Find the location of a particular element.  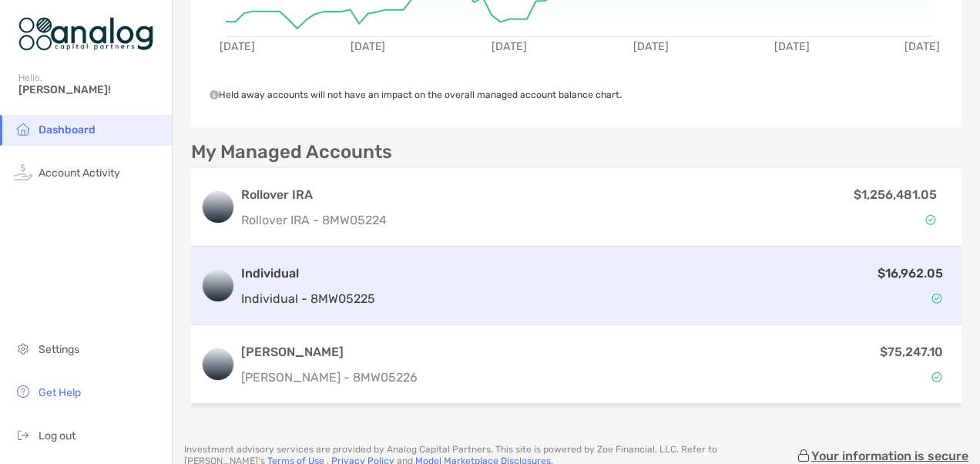

h3: Rollover IRA is located at coordinates (444, 195).